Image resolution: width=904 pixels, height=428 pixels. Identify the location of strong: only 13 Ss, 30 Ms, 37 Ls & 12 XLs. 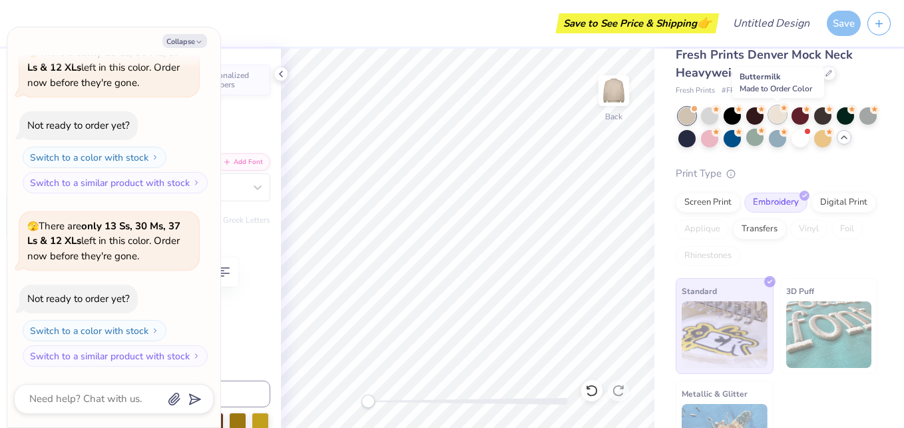
(104, 233).